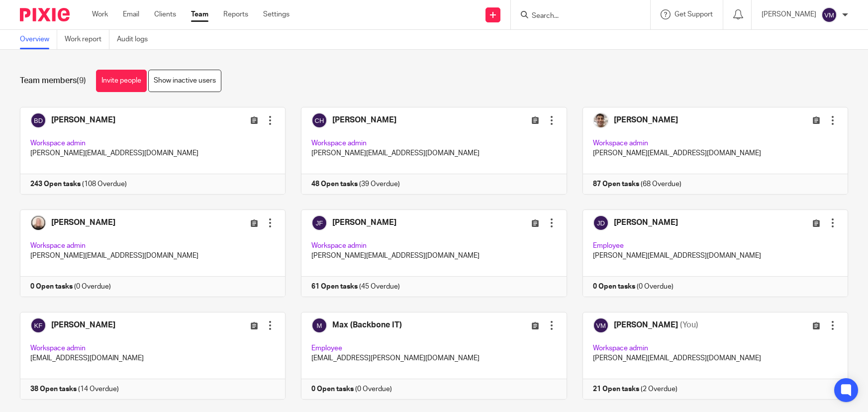 This screenshot has height=412, width=868. I want to click on a: Settings, so click(276, 14).